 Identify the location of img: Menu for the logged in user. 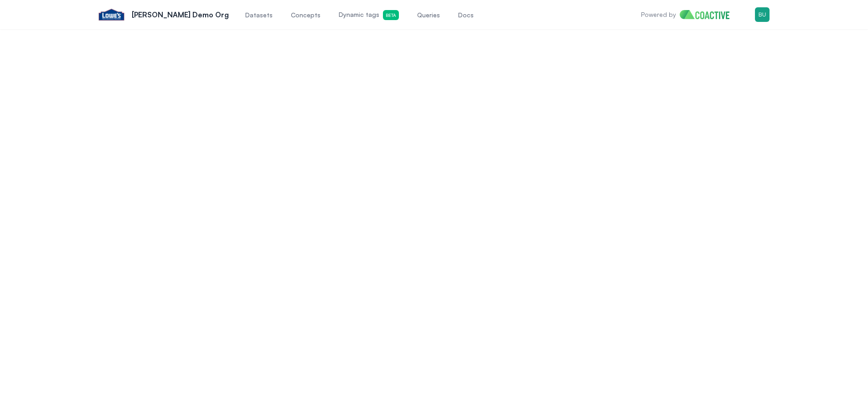
(762, 15).